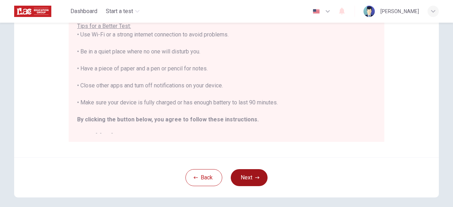  I want to click on a: Dashboard, so click(84, 11).